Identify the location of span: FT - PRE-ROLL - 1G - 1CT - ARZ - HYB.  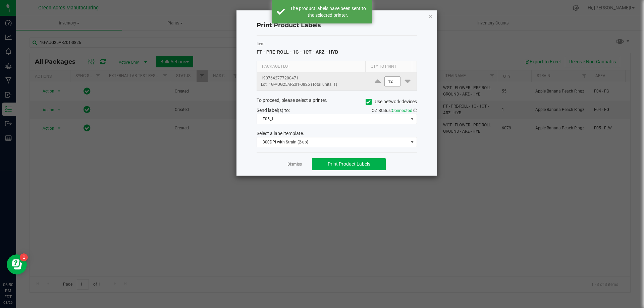
(297, 52).